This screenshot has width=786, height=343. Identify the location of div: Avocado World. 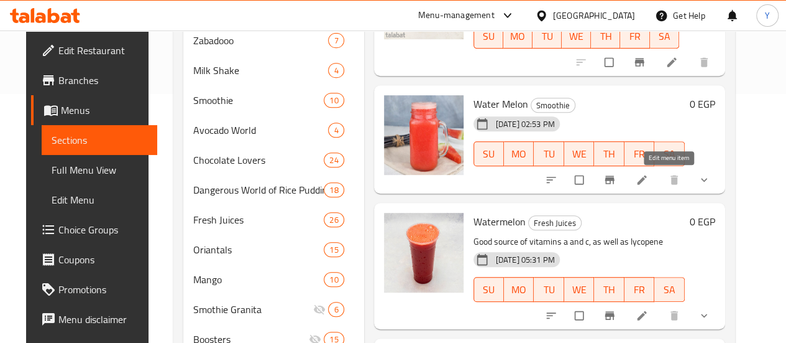
(261, 130).